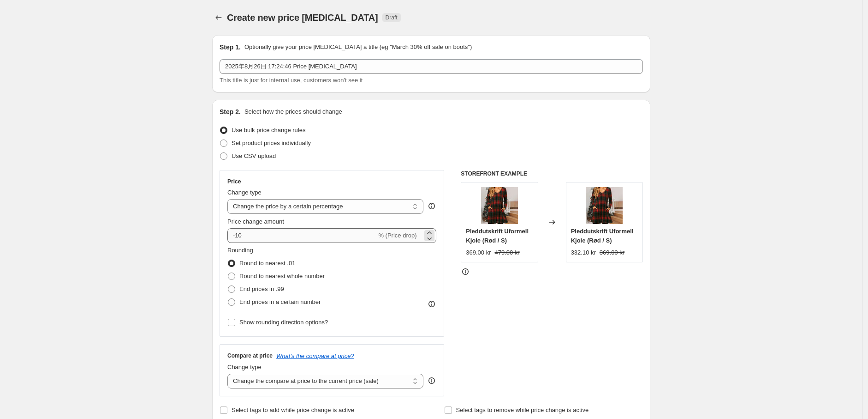  I want to click on span: Show rounding direction options?, so click(284, 322).